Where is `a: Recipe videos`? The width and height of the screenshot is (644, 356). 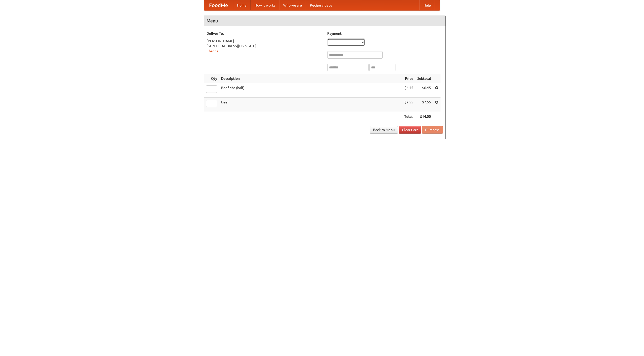
a: Recipe videos is located at coordinates (321, 5).